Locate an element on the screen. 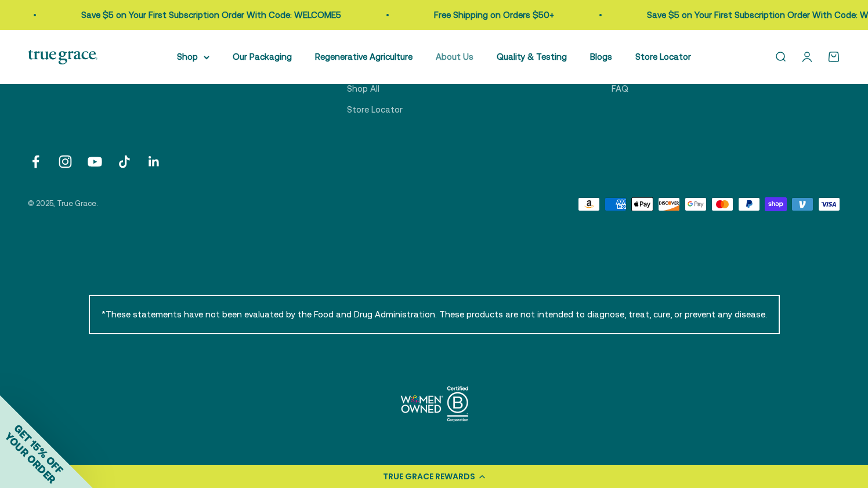 The width and height of the screenshot is (868, 488). a: Follow on Instagram is located at coordinates (65, 161).